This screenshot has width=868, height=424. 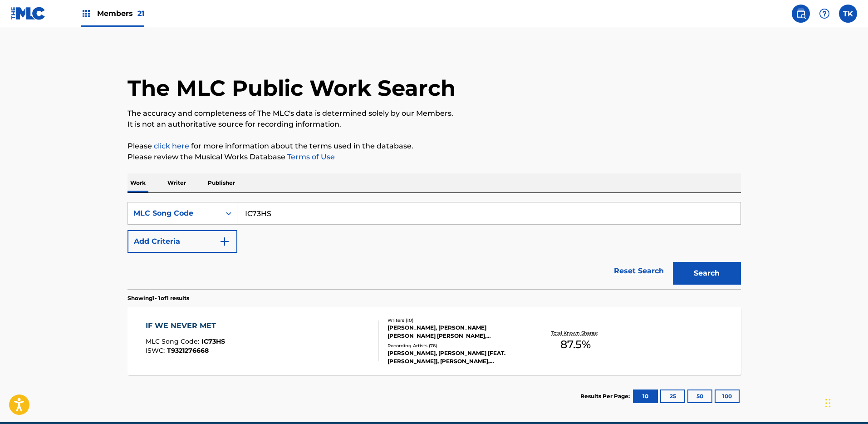 What do you see at coordinates (801, 14) in the screenshot?
I see `img: search` at bounding box center [801, 14].